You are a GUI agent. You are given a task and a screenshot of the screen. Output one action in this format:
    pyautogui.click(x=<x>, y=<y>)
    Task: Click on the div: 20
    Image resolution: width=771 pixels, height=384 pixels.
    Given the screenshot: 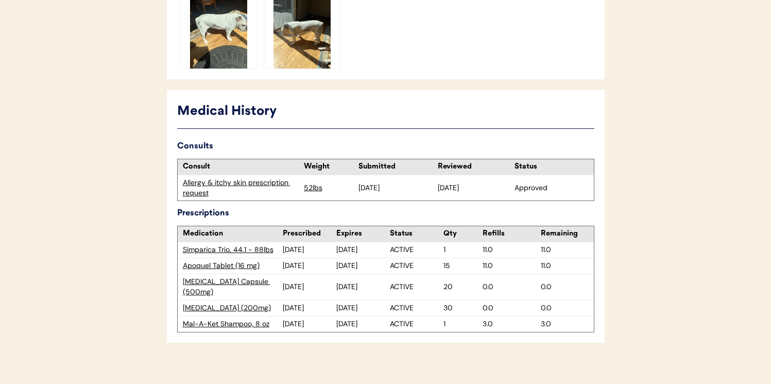 What is the action you would take?
    pyautogui.click(x=463, y=287)
    